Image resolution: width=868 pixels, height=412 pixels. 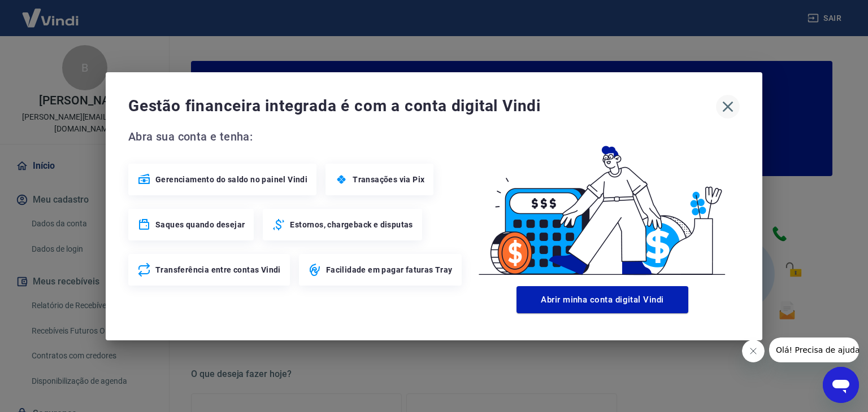 What do you see at coordinates (351, 225) in the screenshot?
I see `span: Estornos, chargeback e disputas` at bounding box center [351, 225].